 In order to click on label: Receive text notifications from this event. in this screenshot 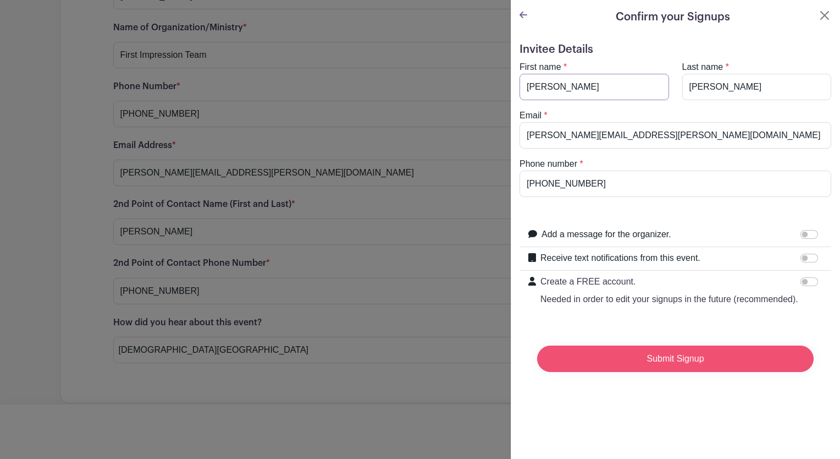, I will do `click(620, 258)`.